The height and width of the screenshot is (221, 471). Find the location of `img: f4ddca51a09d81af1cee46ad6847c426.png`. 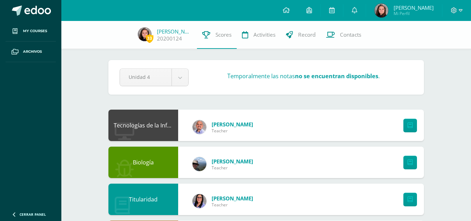

img: f4ddca51a09d81af1cee46ad6847c426.png is located at coordinates (199, 127).